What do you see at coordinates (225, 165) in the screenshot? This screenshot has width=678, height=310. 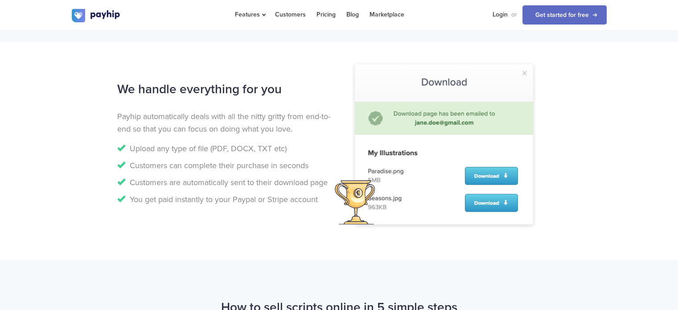 I see `li: Customers can complete their purchase in seconds` at bounding box center [225, 165].